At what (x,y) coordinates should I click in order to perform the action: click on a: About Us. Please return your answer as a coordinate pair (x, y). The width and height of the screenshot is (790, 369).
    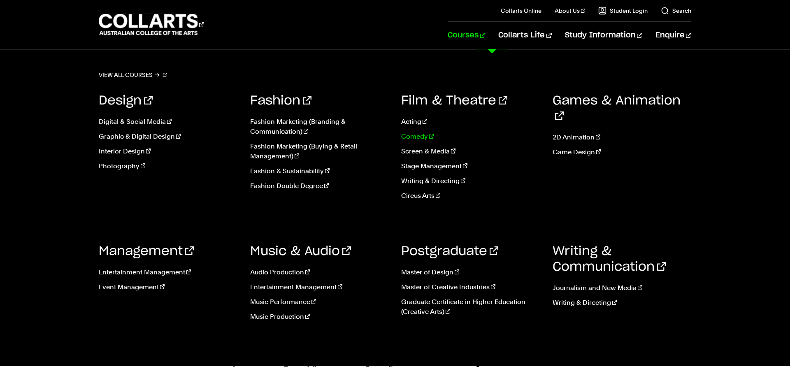
    Looking at the image, I should click on (570, 11).